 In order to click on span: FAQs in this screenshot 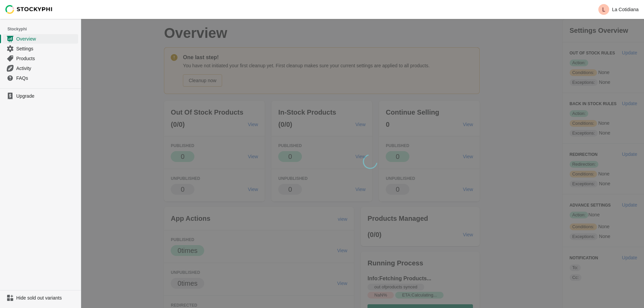, I will do `click(46, 78)`.